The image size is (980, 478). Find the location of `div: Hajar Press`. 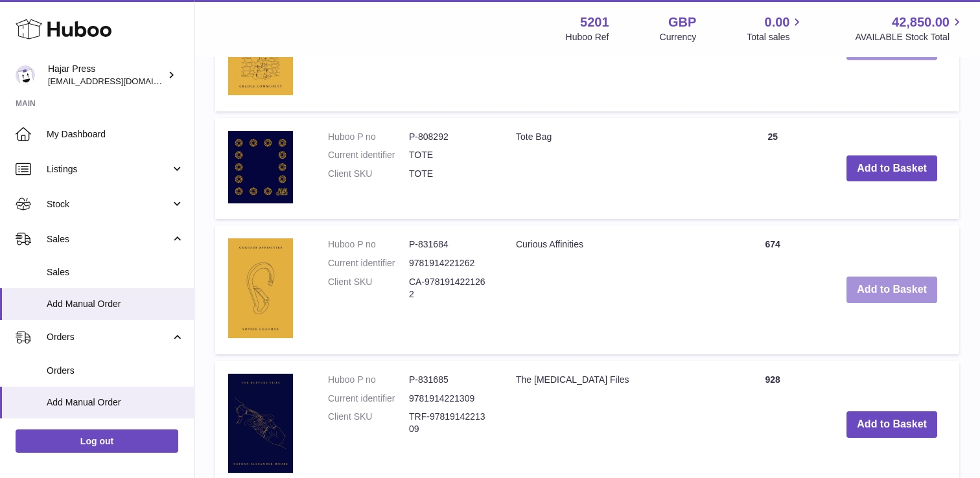

div: Hajar Press is located at coordinates (106, 75).